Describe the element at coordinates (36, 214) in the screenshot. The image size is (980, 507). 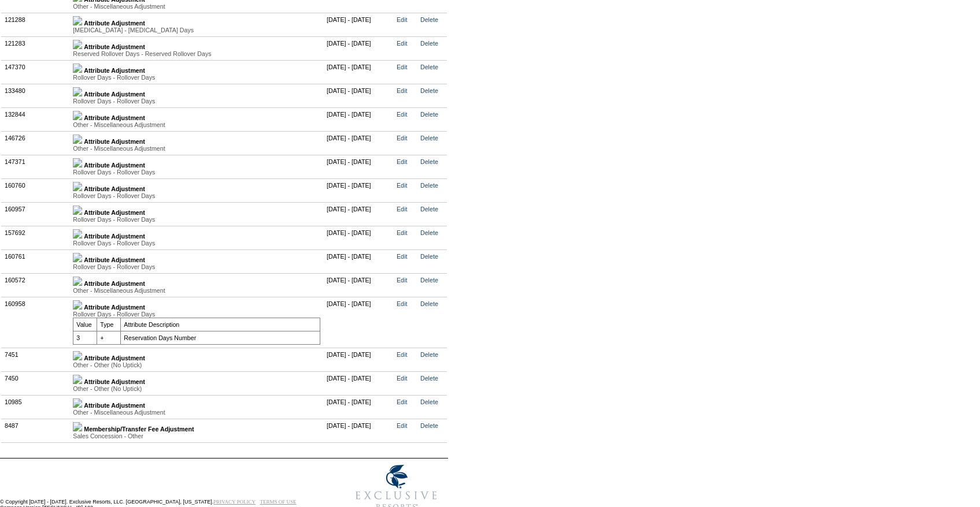
I see `td: 160957` at that location.